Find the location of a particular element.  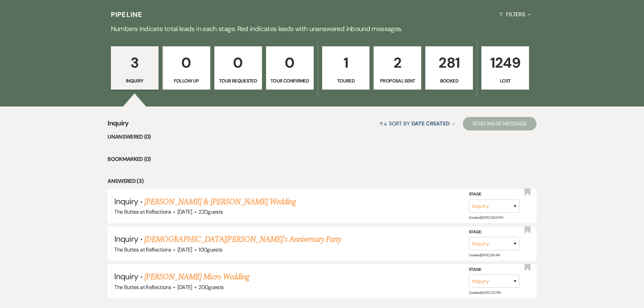

a: 0Tour Requested is located at coordinates (238, 68).